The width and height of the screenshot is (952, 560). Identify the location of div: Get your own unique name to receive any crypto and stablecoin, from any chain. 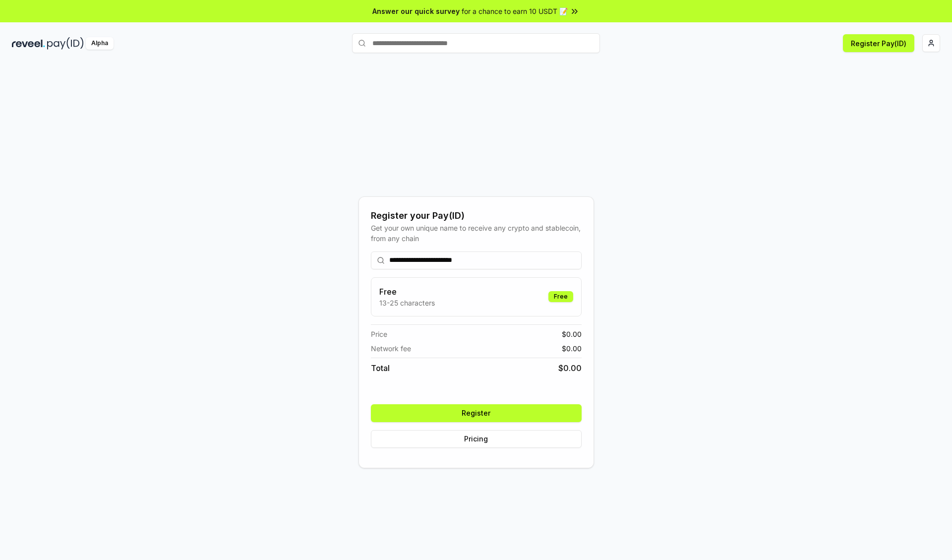
(476, 233).